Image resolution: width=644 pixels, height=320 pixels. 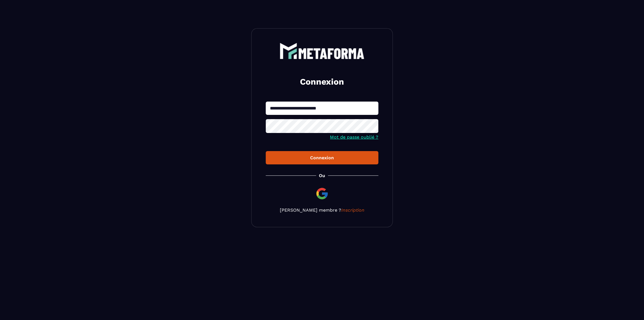 I want to click on div: Connexion, so click(x=322, y=158).